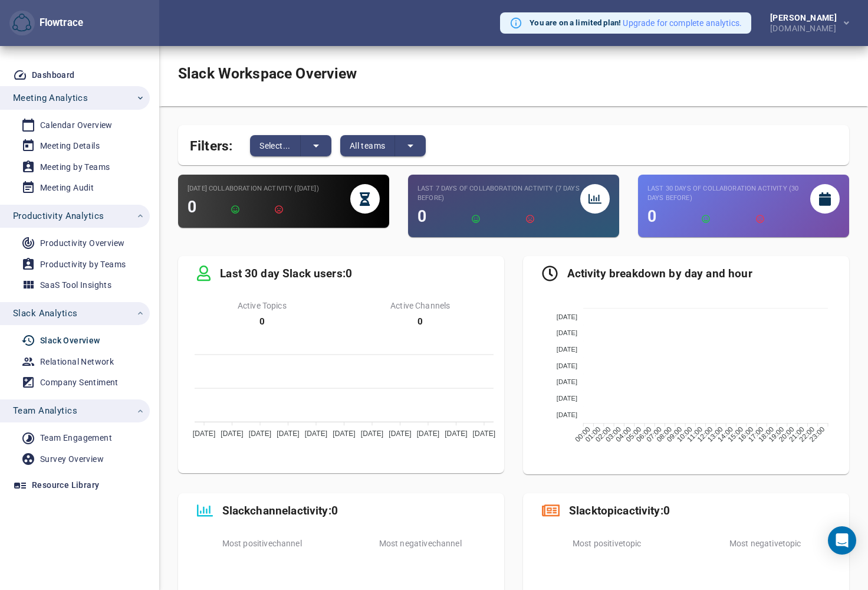 The height and width of the screenshot is (590, 868). I want to click on h1: Slack Workspace Overview, so click(268, 74).